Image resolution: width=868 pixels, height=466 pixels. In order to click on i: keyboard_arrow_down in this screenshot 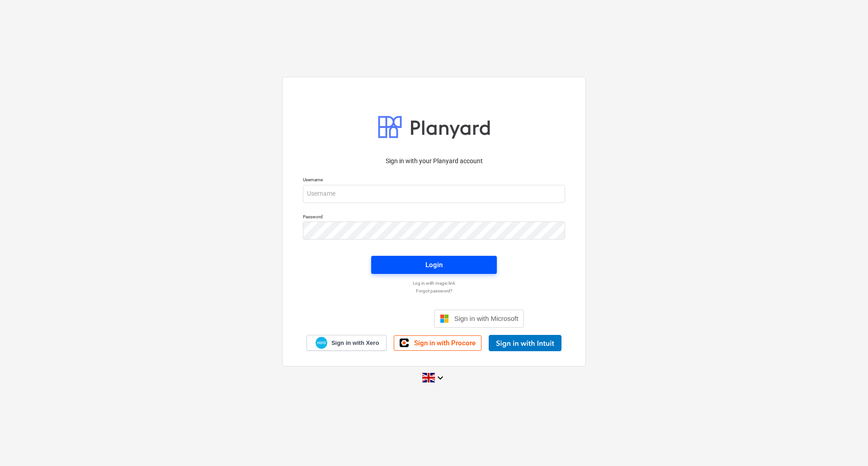, I will do `click(440, 378)`.